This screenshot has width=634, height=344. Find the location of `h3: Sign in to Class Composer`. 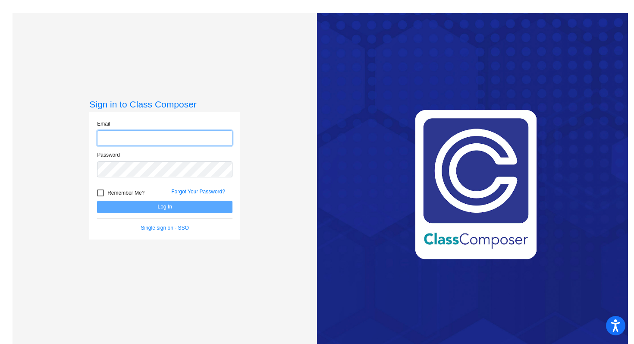

h3: Sign in to Class Composer is located at coordinates (165, 104).